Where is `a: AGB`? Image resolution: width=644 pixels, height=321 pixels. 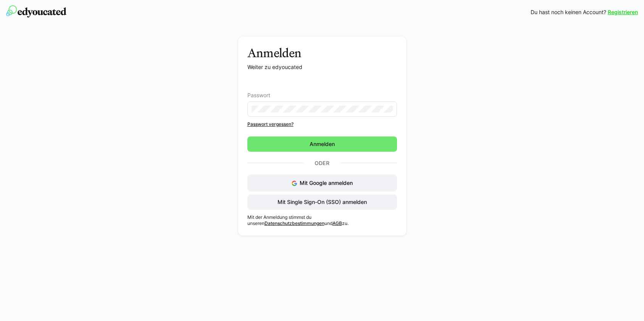
a: AGB is located at coordinates (337, 223).